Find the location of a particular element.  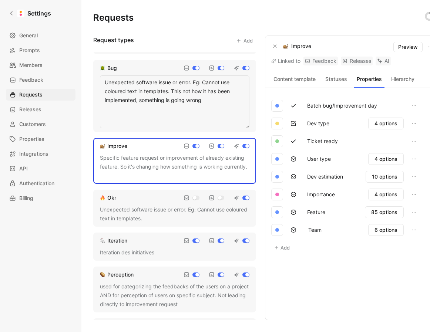

span: Requests is located at coordinates (31, 95).